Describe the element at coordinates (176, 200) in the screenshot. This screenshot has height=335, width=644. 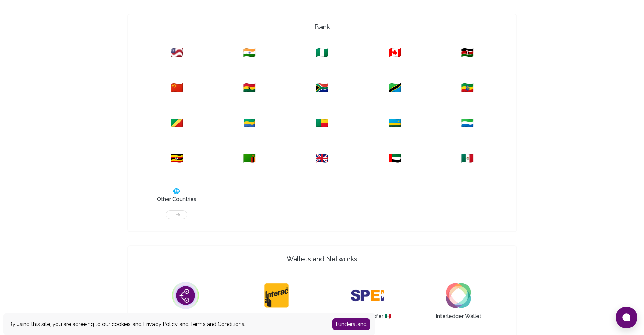
I see `h3: Other Countries` at that location.